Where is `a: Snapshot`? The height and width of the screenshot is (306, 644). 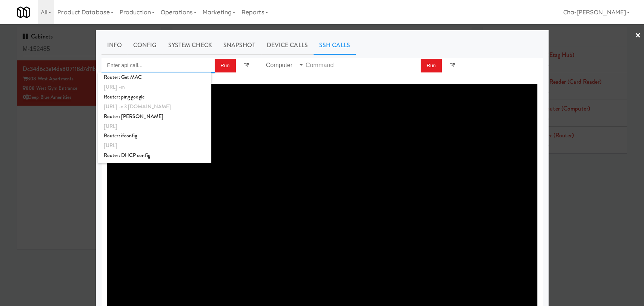
a: Snapshot is located at coordinates (239, 45).